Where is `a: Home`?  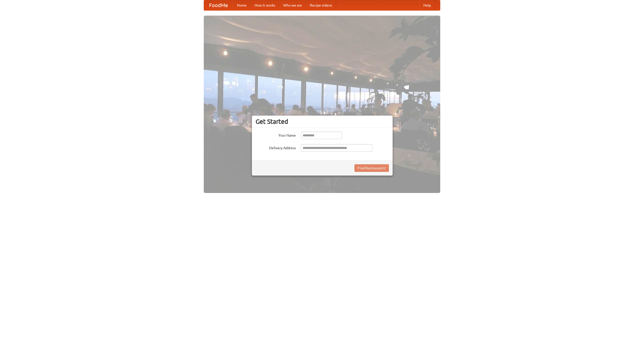
a: Home is located at coordinates (242, 5).